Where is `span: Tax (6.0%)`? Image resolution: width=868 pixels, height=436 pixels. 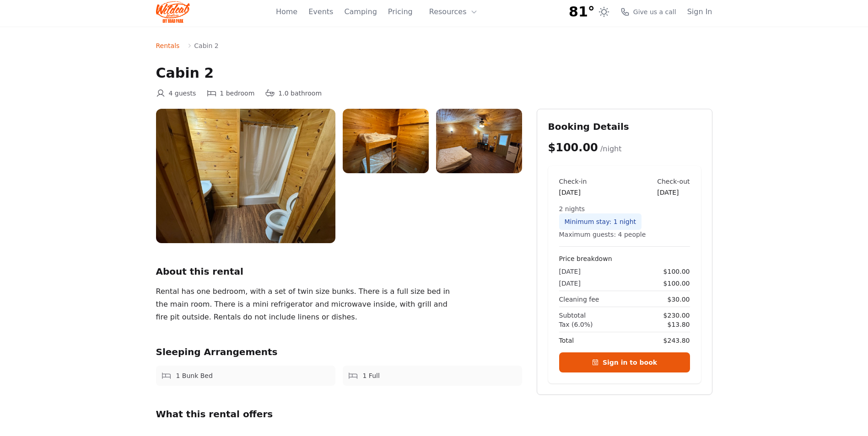
span: Tax (6.0%) is located at coordinates (576, 325).